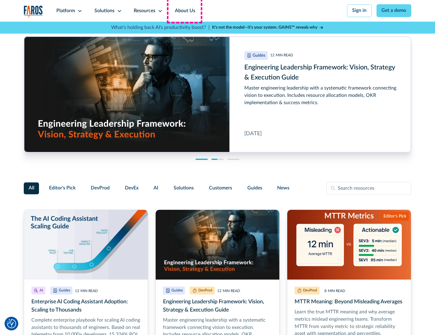  What do you see at coordinates (156, 188) in the screenshot?
I see `span: AI` at bounding box center [156, 188].